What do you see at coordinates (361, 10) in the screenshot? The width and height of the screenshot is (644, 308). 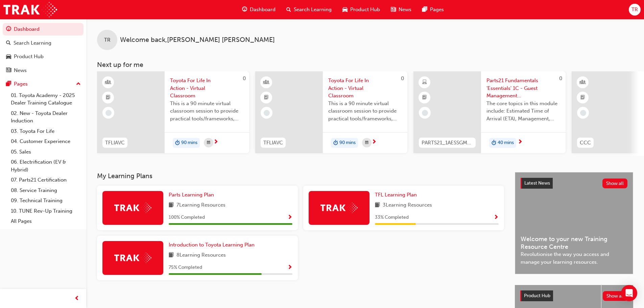 I see `a: car-iconProduct Hub` at bounding box center [361, 10].